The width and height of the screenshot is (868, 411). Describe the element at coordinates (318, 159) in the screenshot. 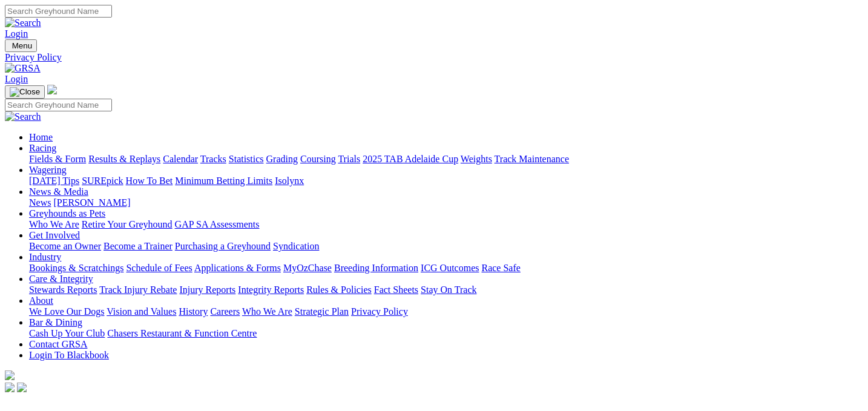

I see `a: Coursing` at that location.